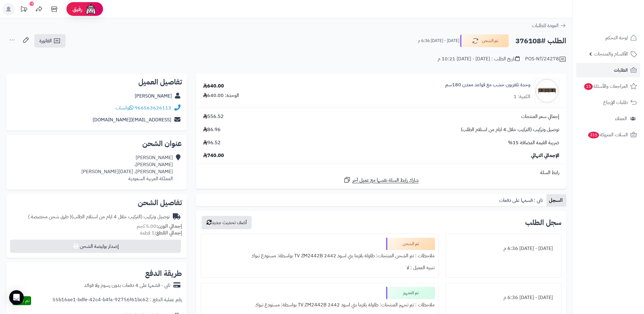 Image resolution: width=644 pixels, height=314 pixels. I want to click on div: رابط السلة, so click(381, 173).